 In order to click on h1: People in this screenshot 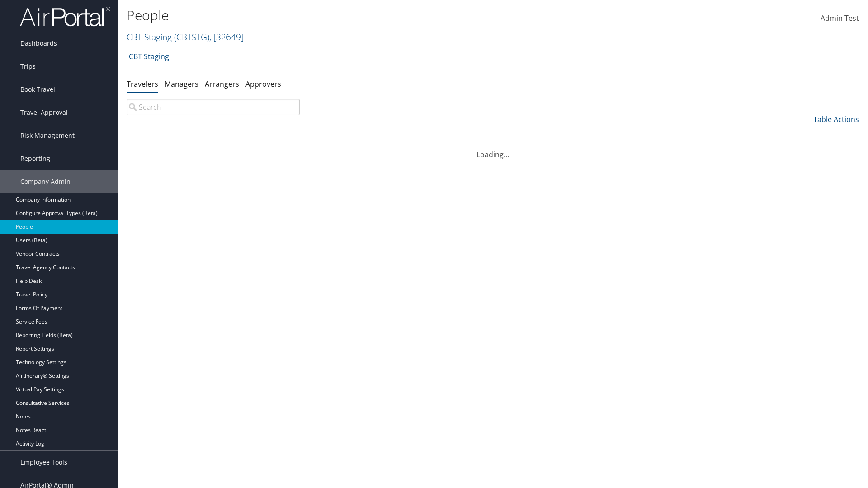, I will do `click(371, 16)`.